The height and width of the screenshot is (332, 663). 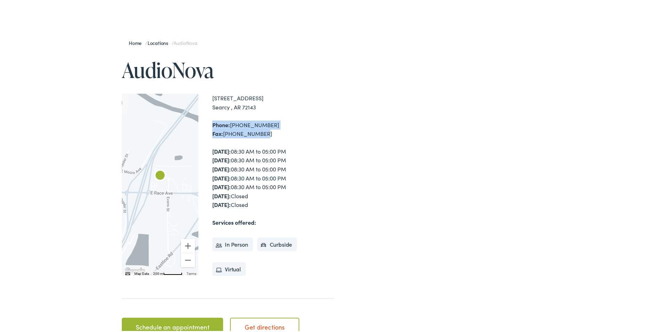 What do you see at coordinates (128, 272) in the screenshot?
I see `button: Keyboard shortcuts` at bounding box center [128, 272].